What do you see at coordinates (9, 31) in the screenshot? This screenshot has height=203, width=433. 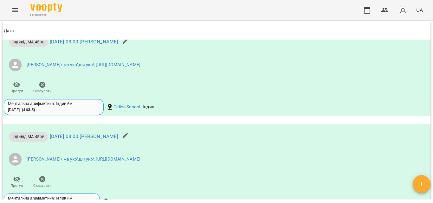 I see `div: Дата` at bounding box center [9, 31].